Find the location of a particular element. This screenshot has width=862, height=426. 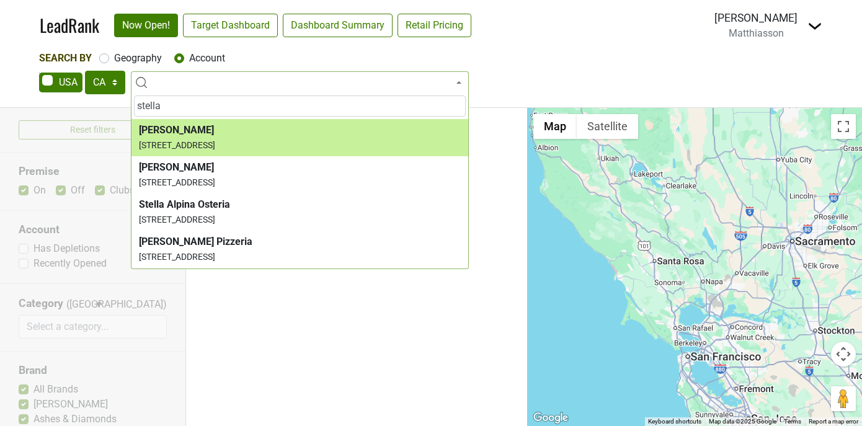

a: LeadRank is located at coordinates (69, 25).